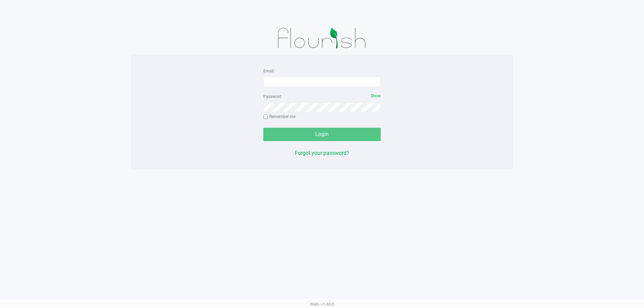 This screenshot has height=308, width=644. What do you see at coordinates (322, 304) in the screenshot?
I see `span: Web: v1.40.0` at bounding box center [322, 304].